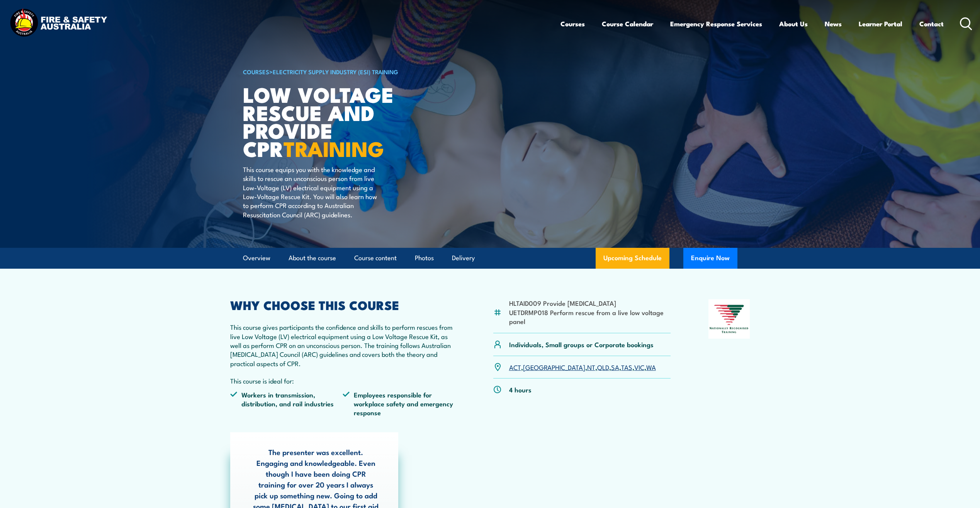 The width and height of the screenshot is (980, 508). I want to click on a: Electricity Supply Industry (ESI) Training, so click(335, 72).